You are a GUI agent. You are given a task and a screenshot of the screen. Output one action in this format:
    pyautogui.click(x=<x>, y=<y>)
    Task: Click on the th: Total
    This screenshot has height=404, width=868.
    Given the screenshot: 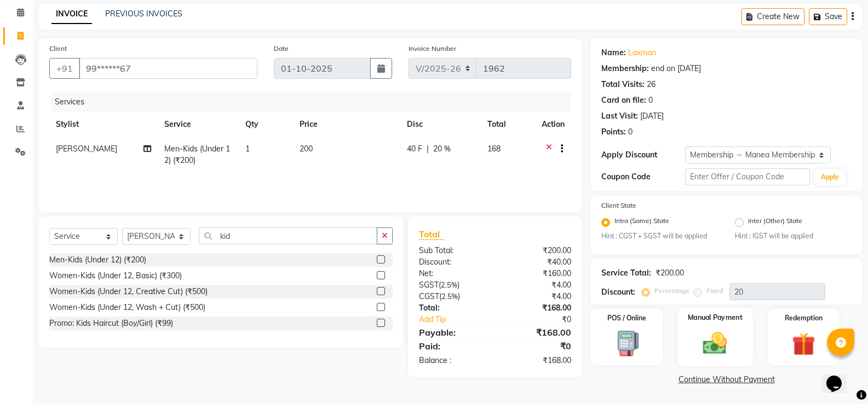 What is the action you would take?
    pyautogui.click(x=508, y=125)
    